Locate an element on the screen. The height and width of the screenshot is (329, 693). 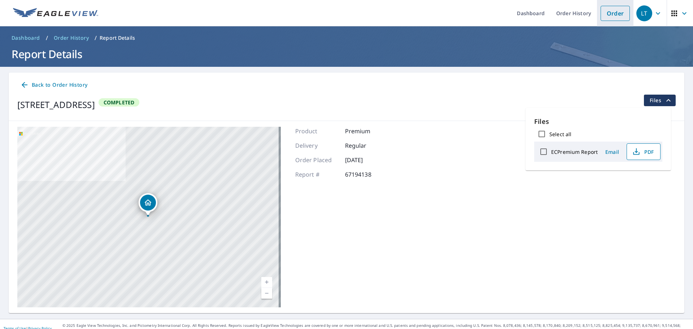
a: Back to Order History is located at coordinates (54, 85).